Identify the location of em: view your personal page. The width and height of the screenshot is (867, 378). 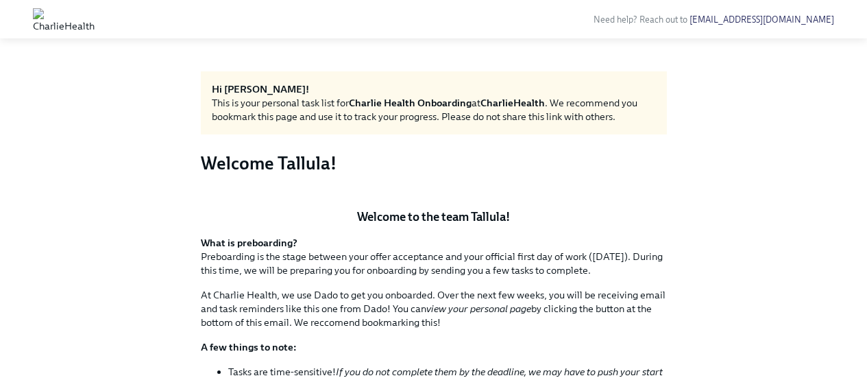
(479, 309).